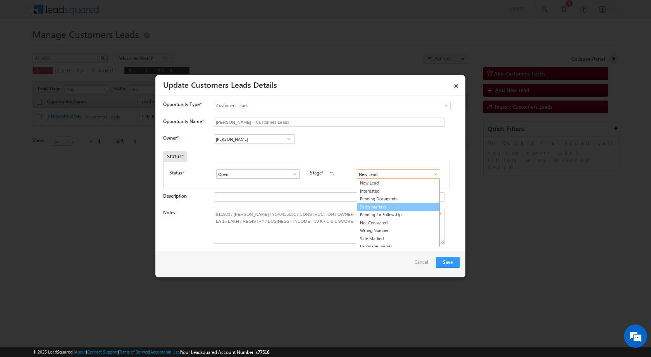 Image resolution: width=651 pixels, height=357 pixels. What do you see at coordinates (170, 138) in the screenshot?
I see `label: Owner` at bounding box center [170, 138].